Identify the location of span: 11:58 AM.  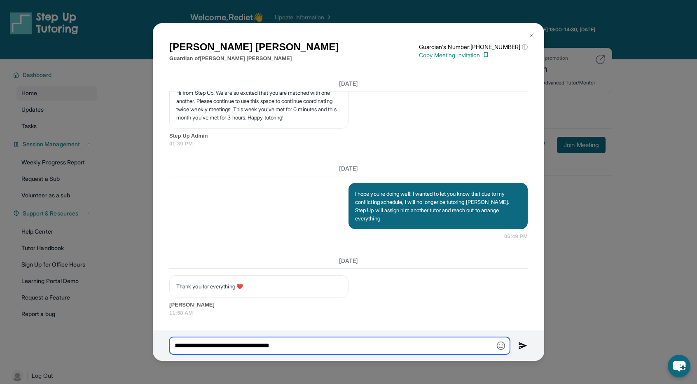
(348, 313).